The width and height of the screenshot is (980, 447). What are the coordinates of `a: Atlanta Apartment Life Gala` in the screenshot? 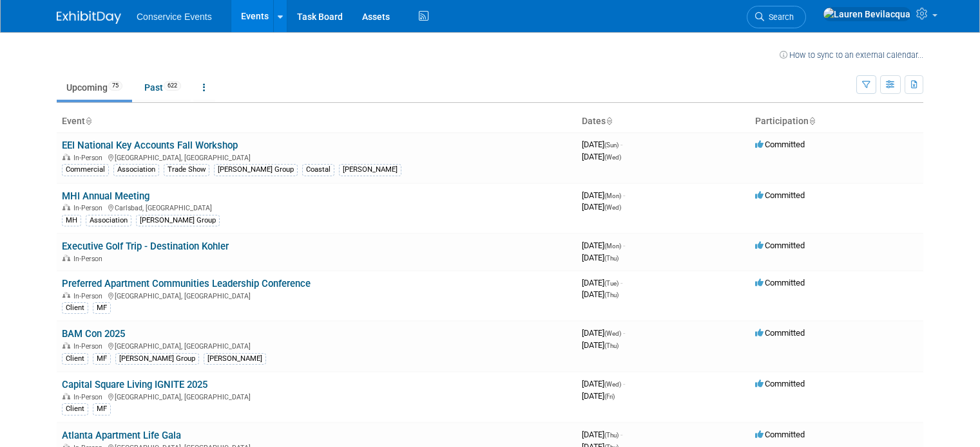 It's located at (121, 435).